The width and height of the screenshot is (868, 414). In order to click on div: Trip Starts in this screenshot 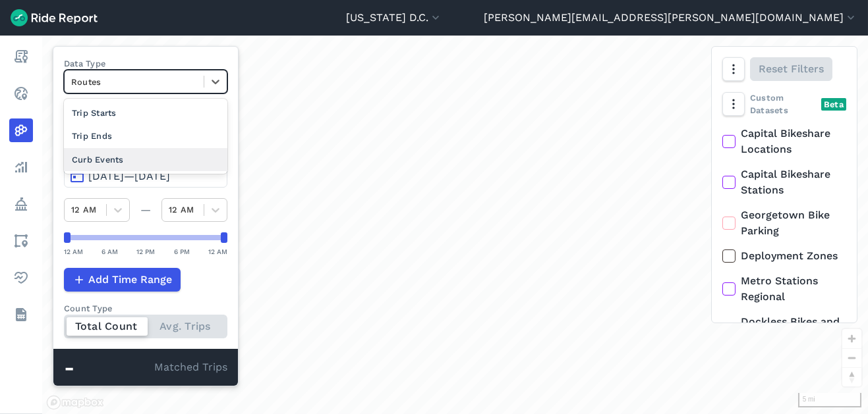, I will do `click(145, 113)`.